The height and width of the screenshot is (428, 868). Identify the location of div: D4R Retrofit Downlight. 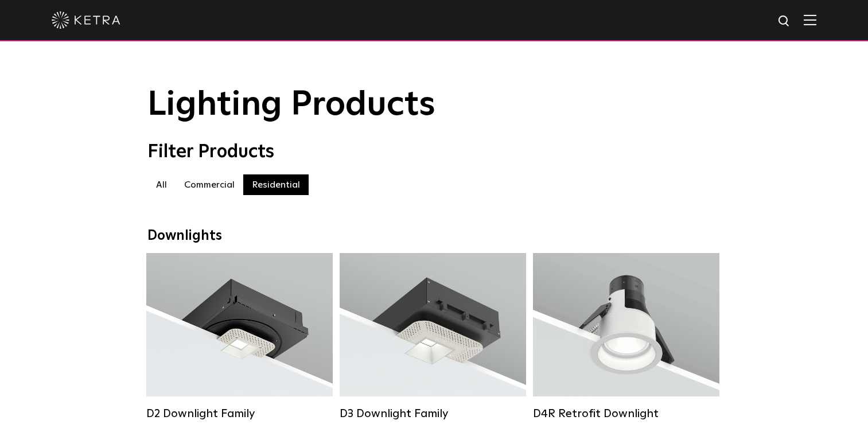
(626, 413).